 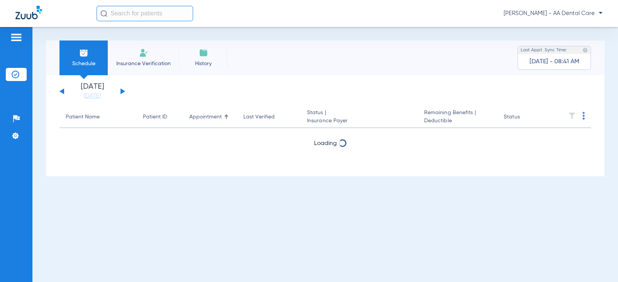 I want to click on img: Schedule, so click(x=84, y=53).